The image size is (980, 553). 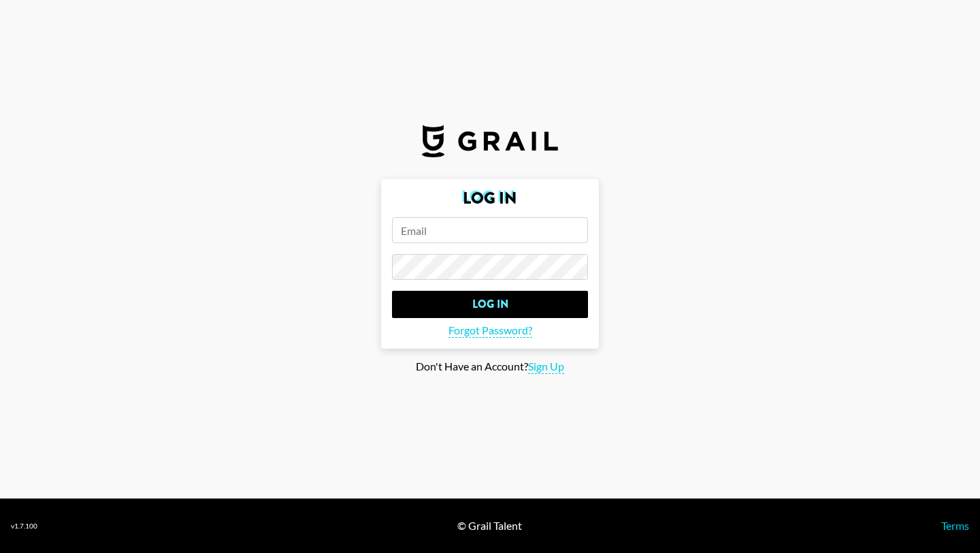 I want to click on span: Sign Up, so click(x=546, y=367).